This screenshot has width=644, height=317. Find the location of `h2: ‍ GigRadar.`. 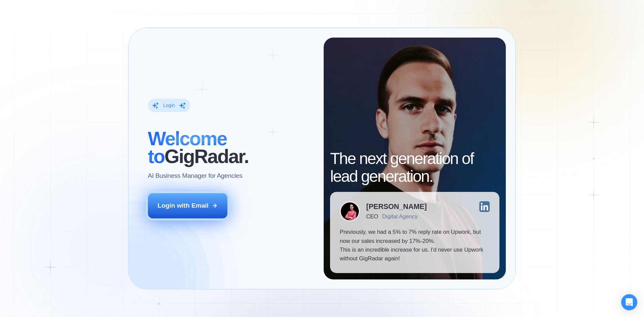

h2: ‍ GigRadar. is located at coordinates (231, 147).